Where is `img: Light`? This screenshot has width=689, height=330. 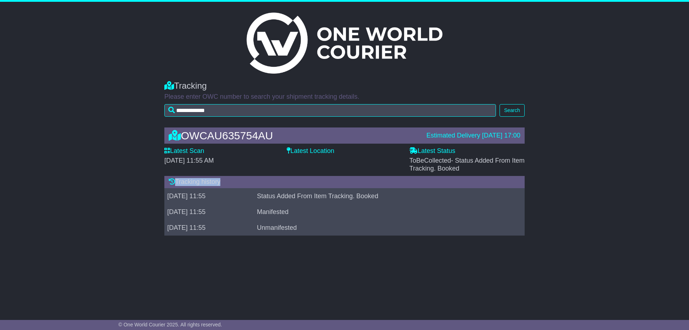 img: Light is located at coordinates (344, 43).